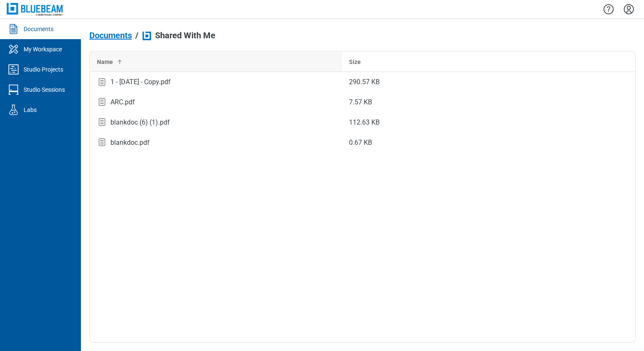 This screenshot has width=644, height=351. Describe the element at coordinates (363, 102) in the screenshot. I see `table: bb-data-table` at that location.